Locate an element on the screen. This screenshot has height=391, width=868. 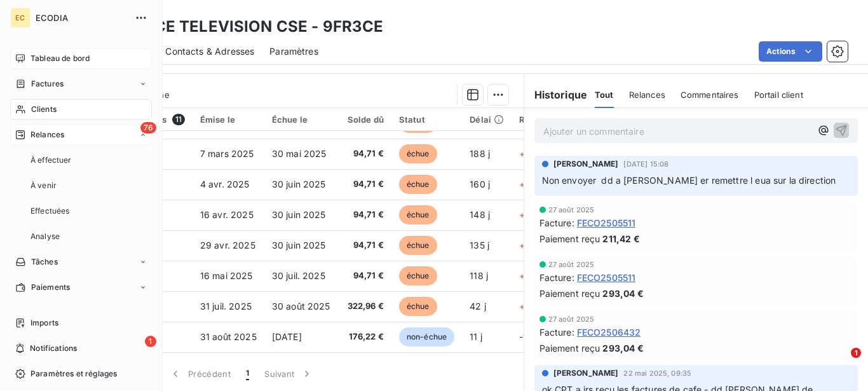
div: Solde dû is located at coordinates (365, 120).